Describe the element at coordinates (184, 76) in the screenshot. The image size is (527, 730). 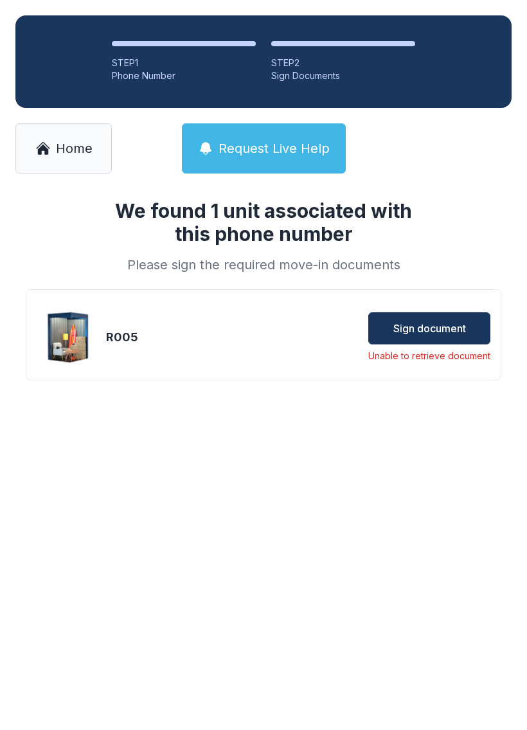
I see `div: Phone Number` at that location.